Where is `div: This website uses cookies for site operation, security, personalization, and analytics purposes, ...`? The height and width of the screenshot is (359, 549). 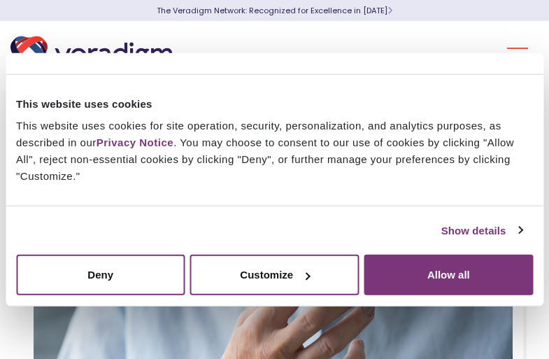 div: This website uses cookies for site operation, security, personalization, and analytics purposes, ... is located at coordinates (274, 151).